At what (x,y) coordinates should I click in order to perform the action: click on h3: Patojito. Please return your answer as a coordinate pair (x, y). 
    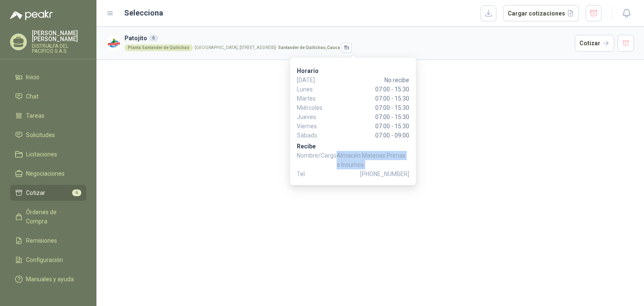
    Looking at the image, I should click on (348, 38).